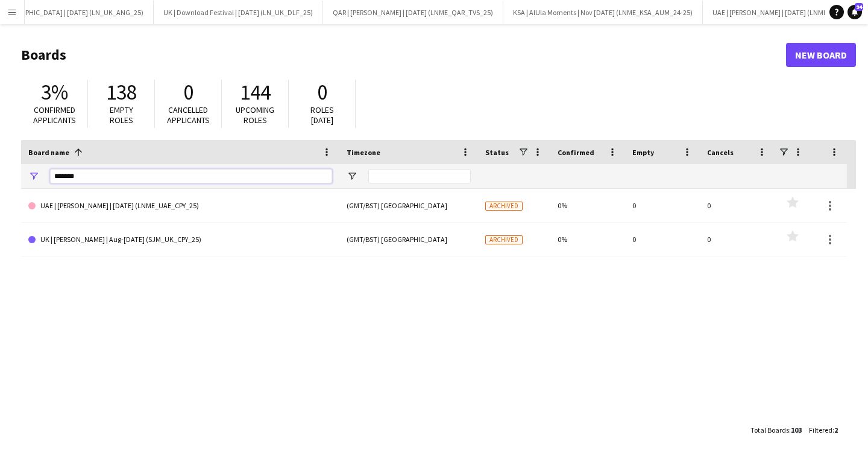 This screenshot has height=455, width=868. What do you see at coordinates (643, 152) in the screenshot?
I see `span: Empty` at bounding box center [643, 152].